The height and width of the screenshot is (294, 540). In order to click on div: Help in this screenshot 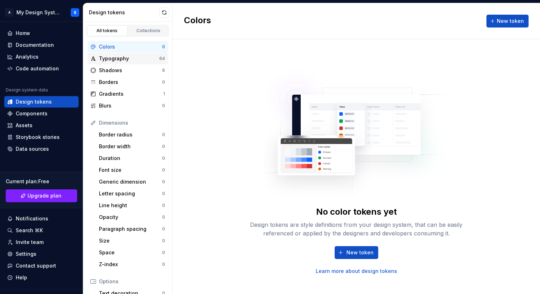, I will do `click(21, 278)`.